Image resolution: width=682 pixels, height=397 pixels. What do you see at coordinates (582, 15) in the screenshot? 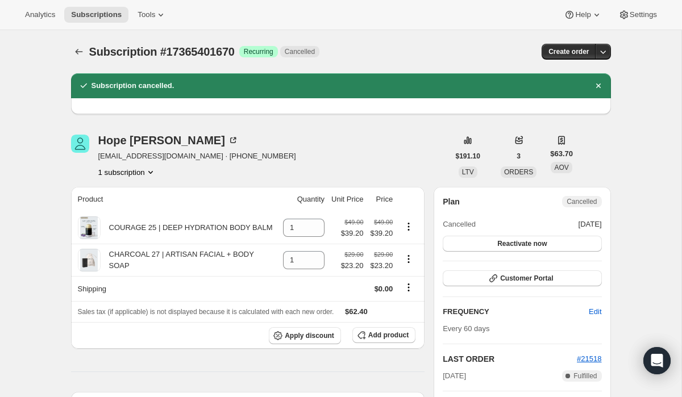
I see `button: Help` at bounding box center [582, 15].